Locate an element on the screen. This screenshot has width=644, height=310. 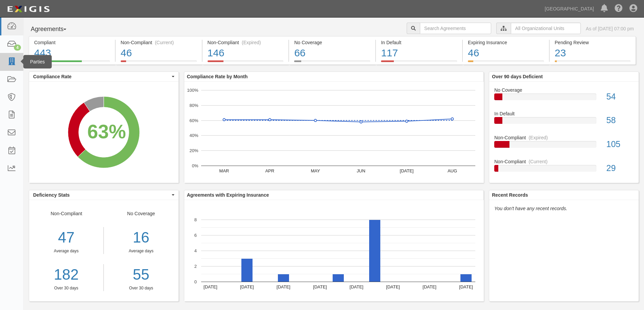
a: Pending Review23 is located at coordinates (593, 63).